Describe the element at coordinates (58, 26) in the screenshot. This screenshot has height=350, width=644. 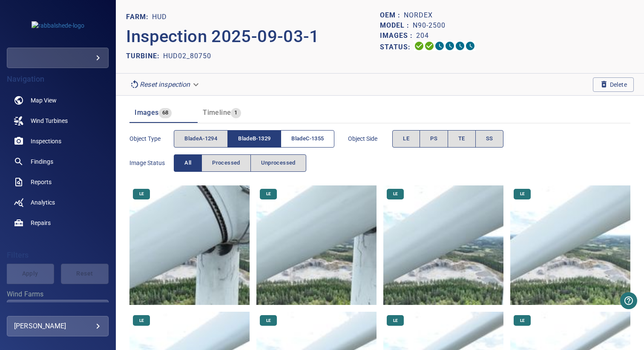
I see `img: rabbalshede-logo` at that location.